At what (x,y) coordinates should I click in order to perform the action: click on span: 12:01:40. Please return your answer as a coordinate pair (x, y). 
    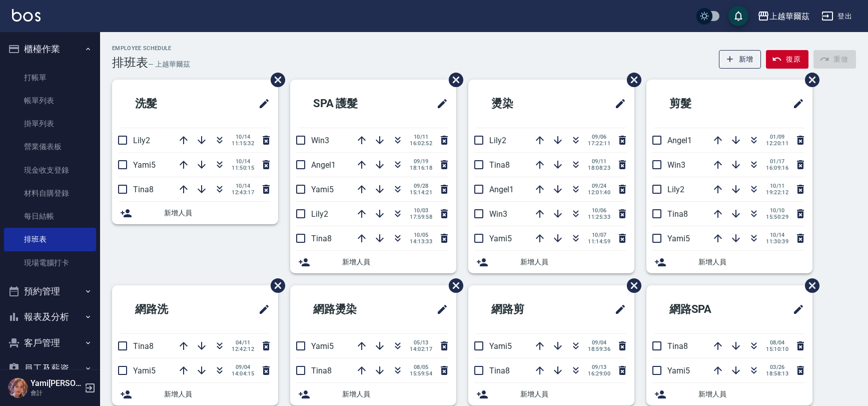
    Looking at the image, I should click on (598, 192).